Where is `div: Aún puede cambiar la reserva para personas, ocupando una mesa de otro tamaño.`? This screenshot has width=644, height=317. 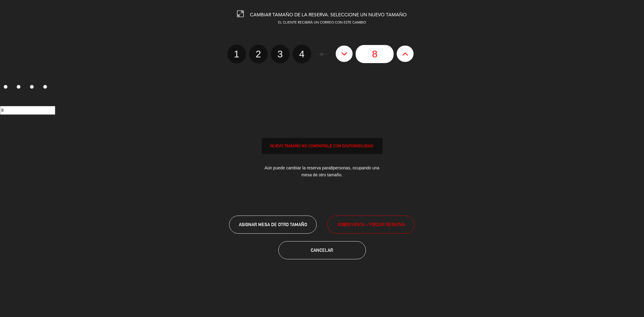 div: Aún puede cambiar la reserva para personas, ocupando una mesa de otro tamaño. is located at coordinates (322, 172).